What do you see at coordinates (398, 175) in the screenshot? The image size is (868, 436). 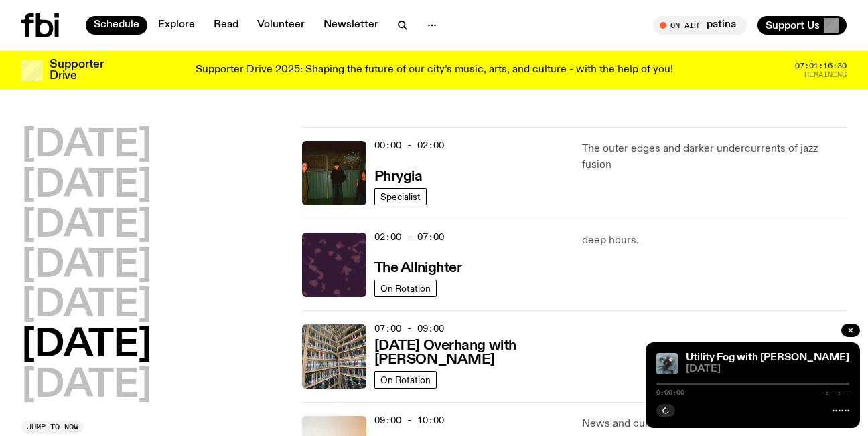 I see `a: Phrygia` at bounding box center [398, 175].